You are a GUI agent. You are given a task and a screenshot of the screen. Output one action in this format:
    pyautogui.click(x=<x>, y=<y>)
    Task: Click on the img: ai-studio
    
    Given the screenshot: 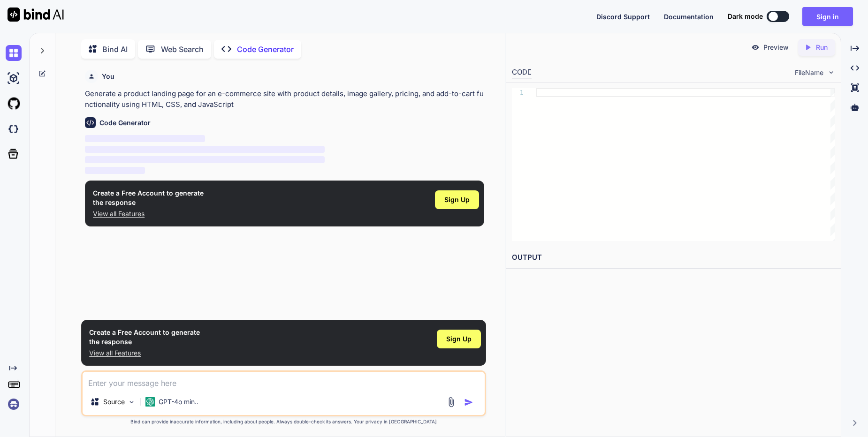 What is the action you would take?
    pyautogui.click(x=13, y=79)
    